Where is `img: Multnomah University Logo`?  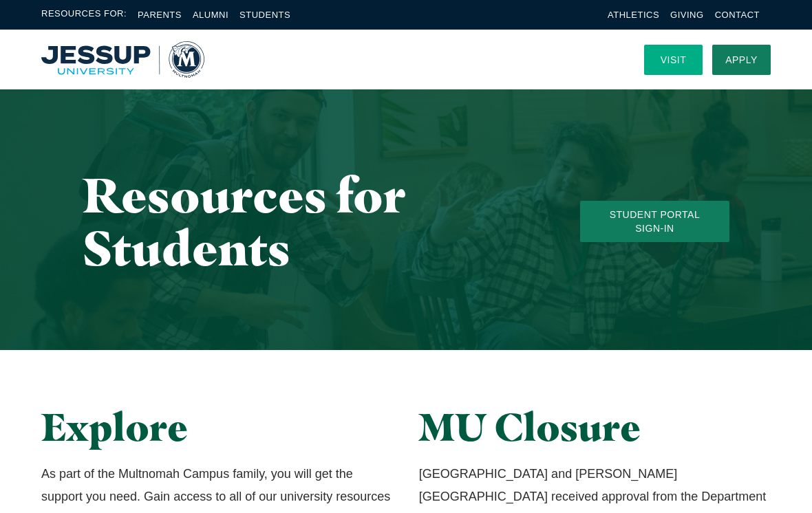 img: Multnomah University Logo is located at coordinates (122, 59).